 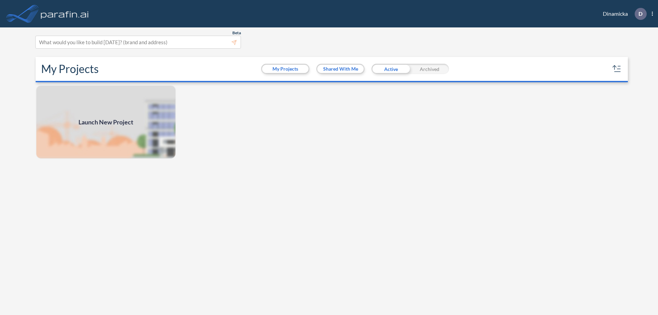 I want to click on div: Dinamicka, so click(x=622, y=14).